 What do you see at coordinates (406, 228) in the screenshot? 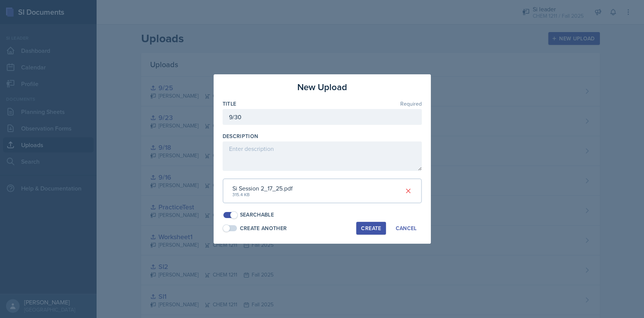
I see `div: Cancel` at bounding box center [406, 228].